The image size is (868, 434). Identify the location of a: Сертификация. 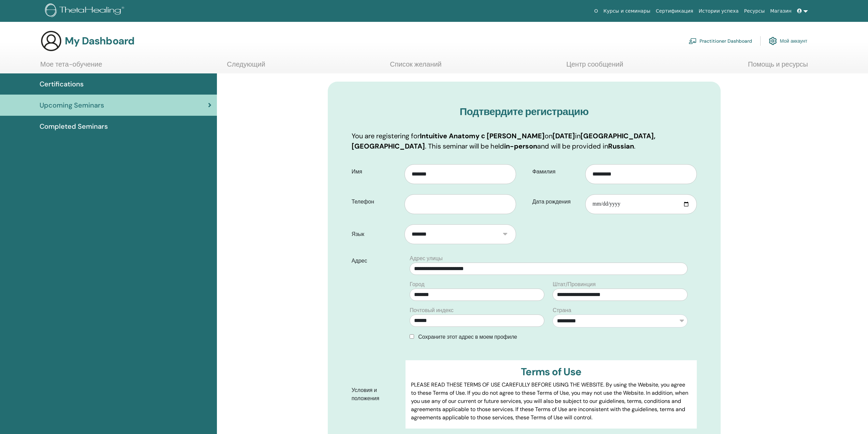
(675, 11).